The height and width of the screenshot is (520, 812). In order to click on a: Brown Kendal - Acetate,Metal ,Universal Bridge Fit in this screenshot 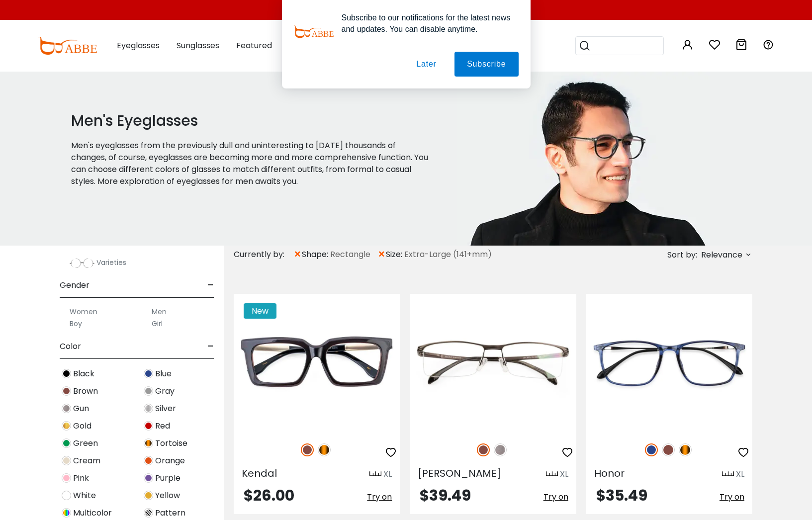, I will do `click(317, 363)`.